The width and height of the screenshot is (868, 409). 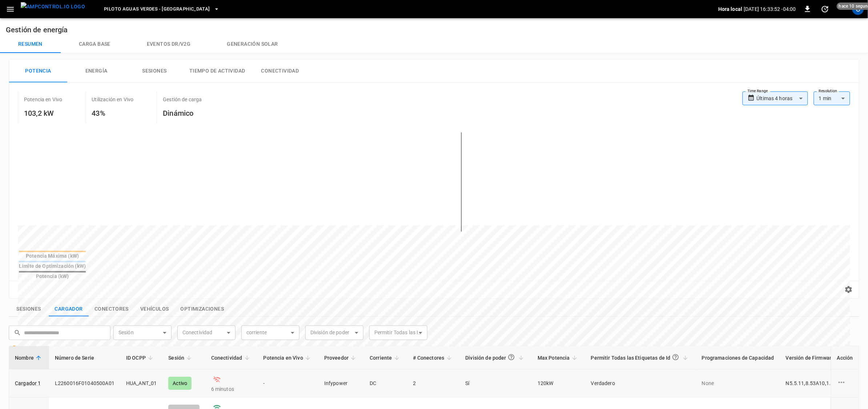 I want to click on span: Sesión, so click(x=181, y=358).